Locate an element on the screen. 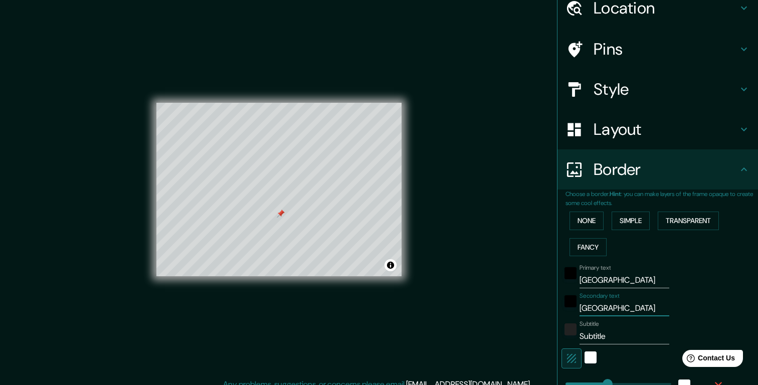  h4: Layout is located at coordinates (666, 129).